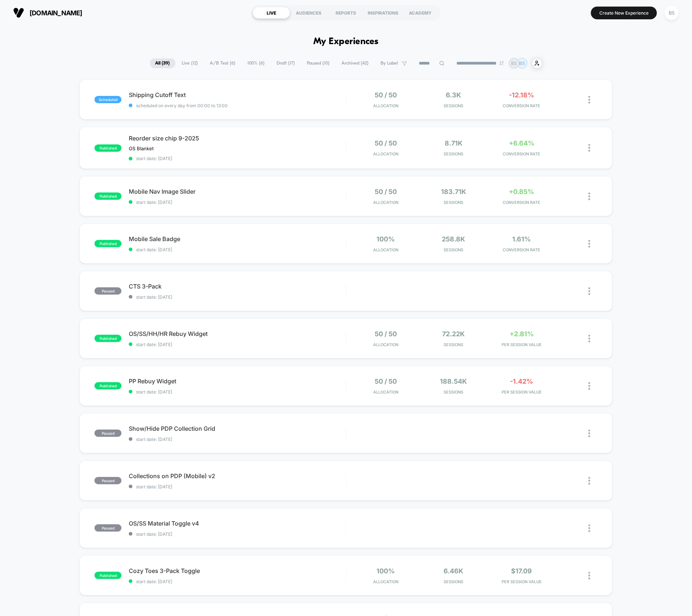 This screenshot has width=692, height=616. What do you see at coordinates (271, 13) in the screenshot?
I see `div: LIVE` at bounding box center [271, 13].